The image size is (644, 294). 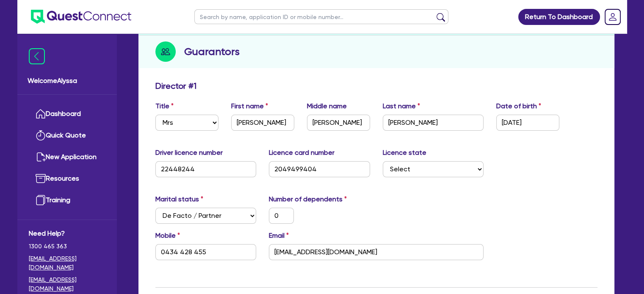 I want to click on h3: Director # 1, so click(x=175, y=86).